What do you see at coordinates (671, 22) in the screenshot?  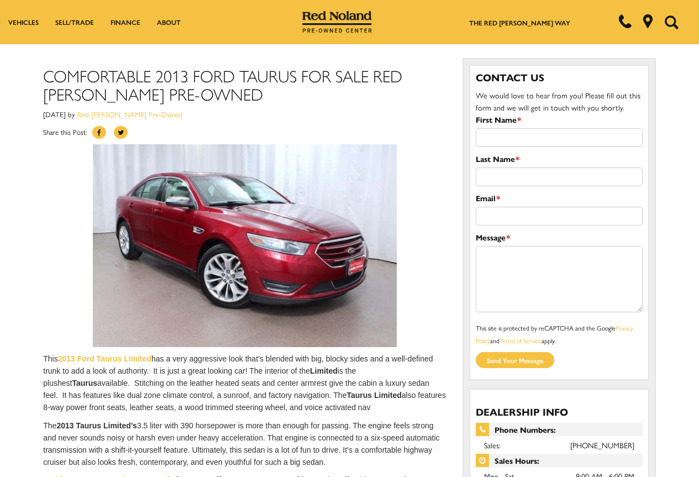 I see `button: Open the search field` at bounding box center [671, 22].